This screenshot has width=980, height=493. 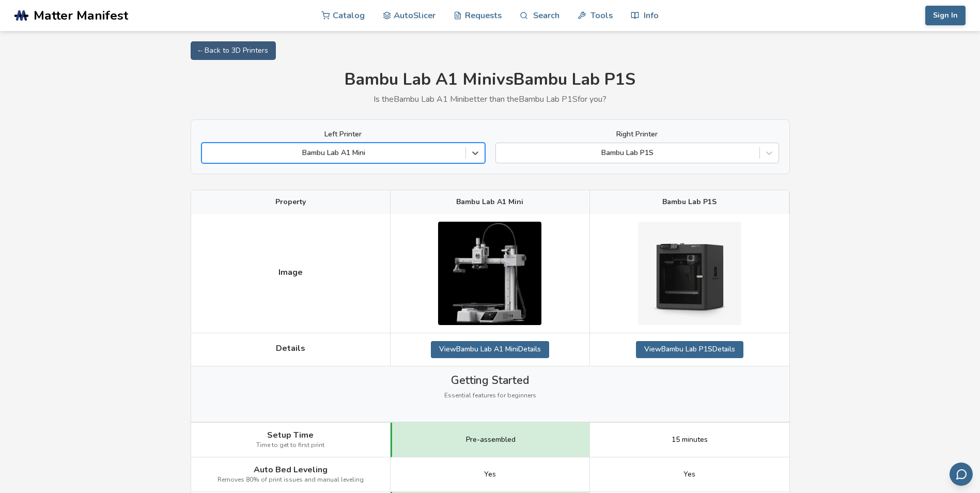 I want to click on span: Details, so click(x=290, y=348).